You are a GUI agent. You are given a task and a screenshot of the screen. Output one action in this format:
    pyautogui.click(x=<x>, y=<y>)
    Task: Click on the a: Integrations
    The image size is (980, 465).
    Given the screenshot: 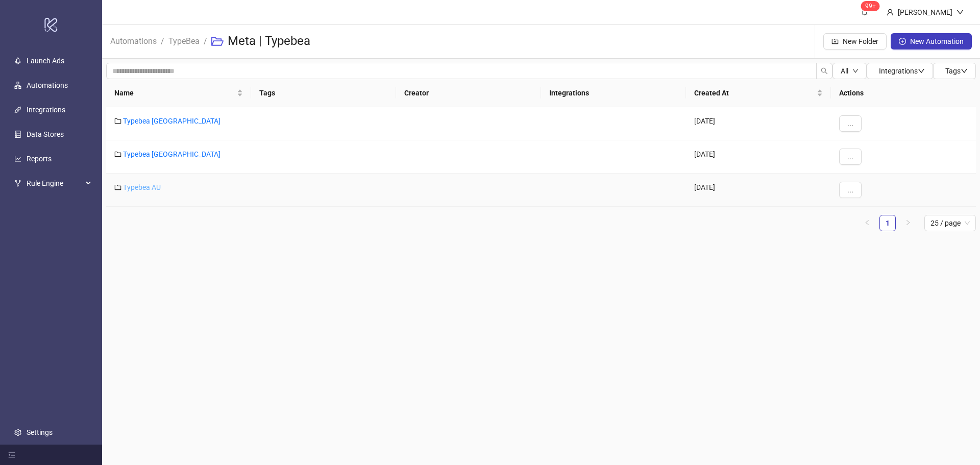 What is the action you would take?
    pyautogui.click(x=46, y=109)
    